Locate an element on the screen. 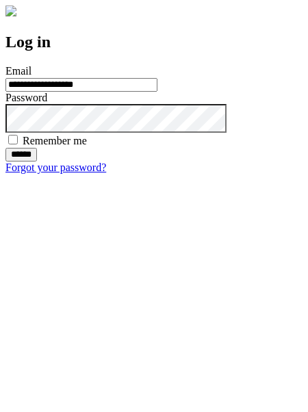 Image resolution: width=308 pixels, height=412 pixels. h2: Log in is located at coordinates (154, 42).